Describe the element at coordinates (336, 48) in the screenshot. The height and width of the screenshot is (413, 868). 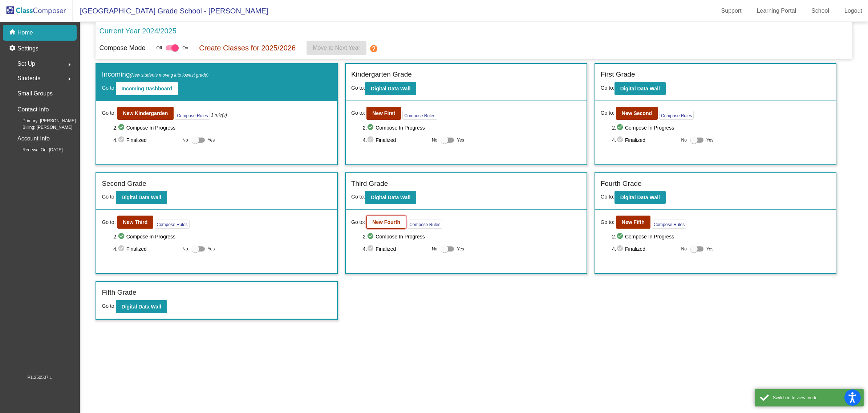
I see `button: Move to Next Year` at that location.